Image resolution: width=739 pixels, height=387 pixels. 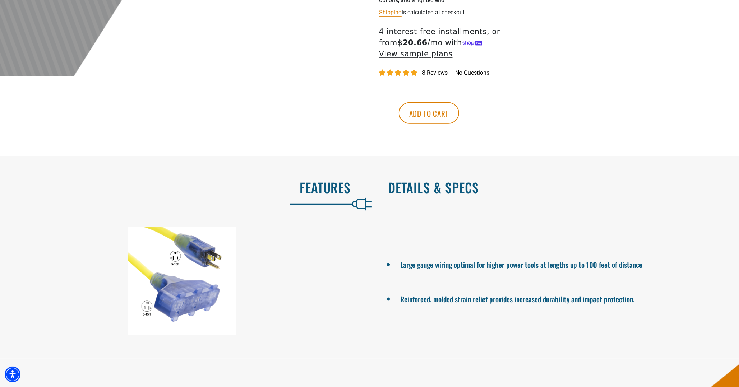 What do you see at coordinates (557, 264) in the screenshot?
I see `li: Large gauge wiring optimal for higher power tools at lengths up to 100 feet of distance` at bounding box center [557, 264].